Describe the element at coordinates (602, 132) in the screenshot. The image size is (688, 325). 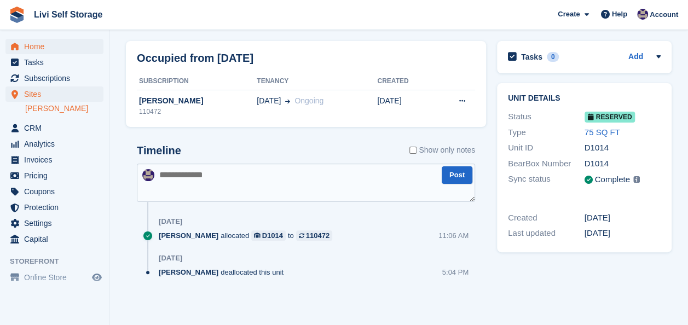
I see `a: 75 SQ FT` at that location.